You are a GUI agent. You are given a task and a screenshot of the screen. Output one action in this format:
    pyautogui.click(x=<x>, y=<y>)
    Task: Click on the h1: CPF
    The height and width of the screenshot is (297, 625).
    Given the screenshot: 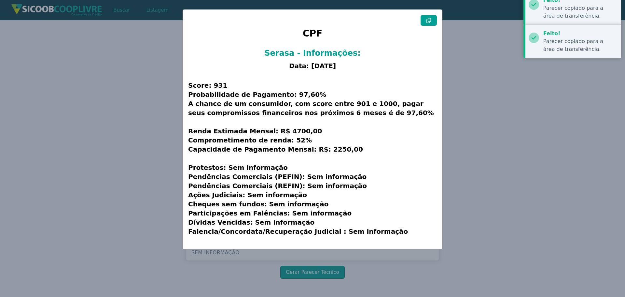 What is the action you would take?
    pyautogui.click(x=313, y=35)
    